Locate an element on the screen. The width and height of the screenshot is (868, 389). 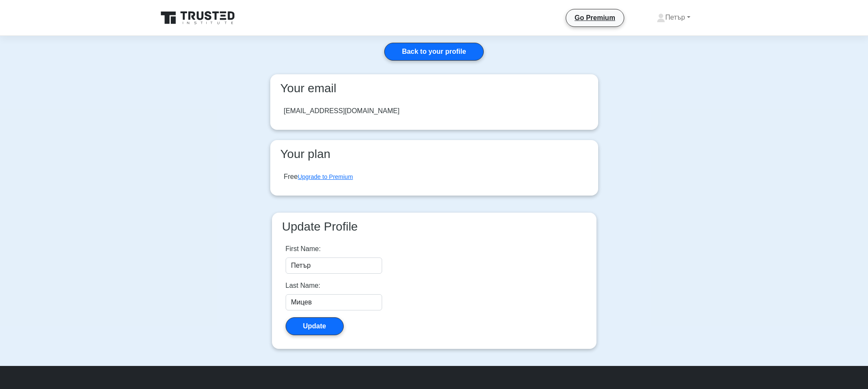
label: Last Name: is located at coordinates (303, 286).